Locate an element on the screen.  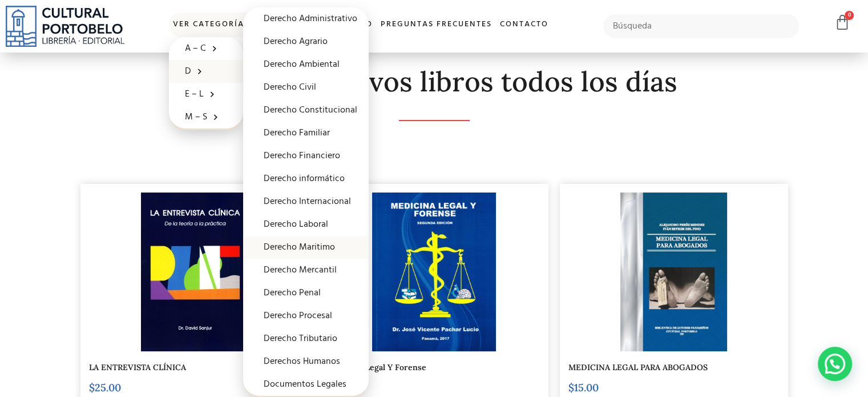
a: Derecho Tributario is located at coordinates (306, 339).